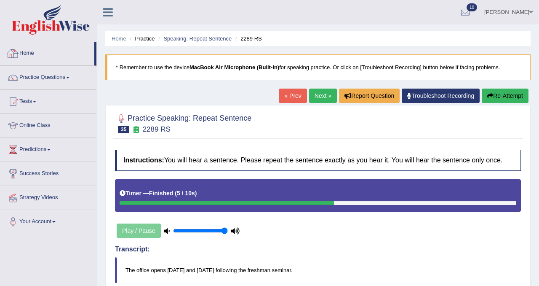 The width and height of the screenshot is (539, 286). Describe the element at coordinates (48, 196) in the screenshot. I see `a: Strategy Videos` at that location.